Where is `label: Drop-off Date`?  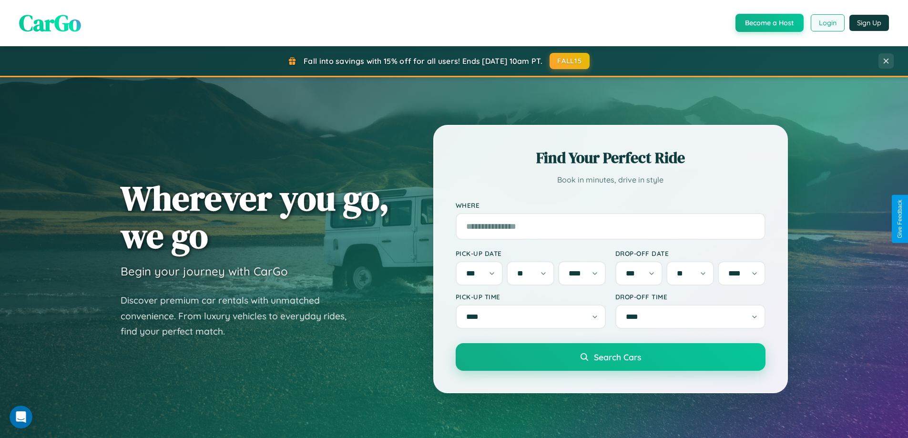 label: Drop-off Date is located at coordinates (690, 253).